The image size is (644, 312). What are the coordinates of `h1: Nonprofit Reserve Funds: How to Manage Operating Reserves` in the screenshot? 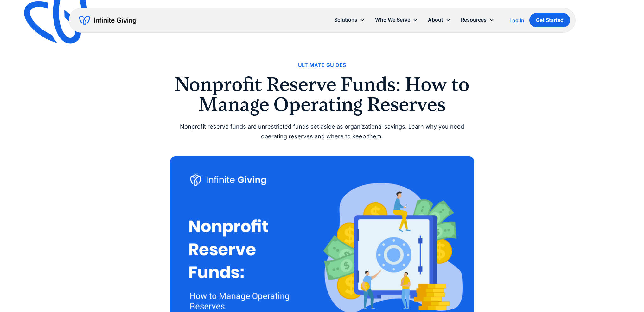 It's located at (322, 94).